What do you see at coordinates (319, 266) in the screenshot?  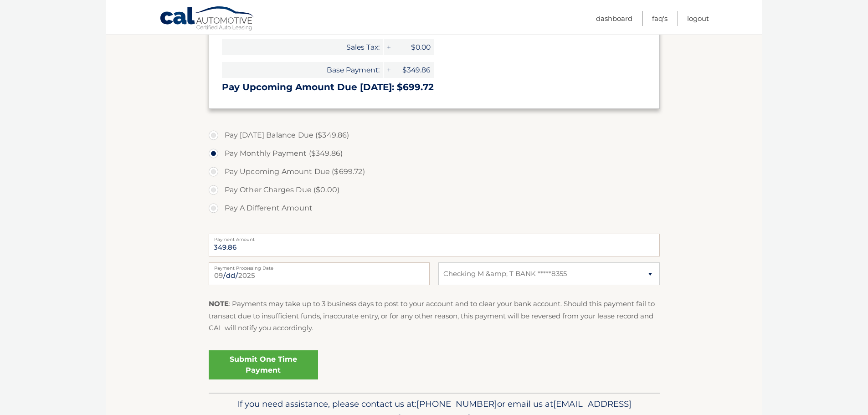 I see `label: Payment Processing Date` at bounding box center [319, 266].